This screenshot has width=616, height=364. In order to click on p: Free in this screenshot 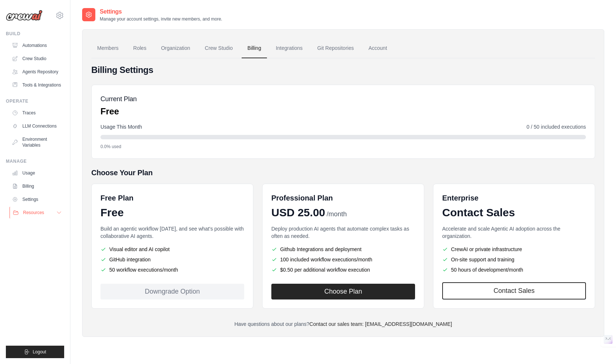, I will do `click(118, 111)`.